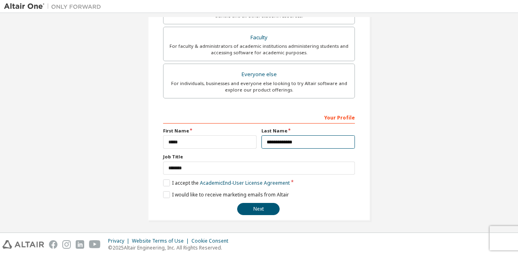 This screenshot has width=518, height=256. Describe the element at coordinates (259, 87) in the screenshot. I see `div: For individuals, businesses and everyone else looking to try Altair software and explore our prod...` at that location.